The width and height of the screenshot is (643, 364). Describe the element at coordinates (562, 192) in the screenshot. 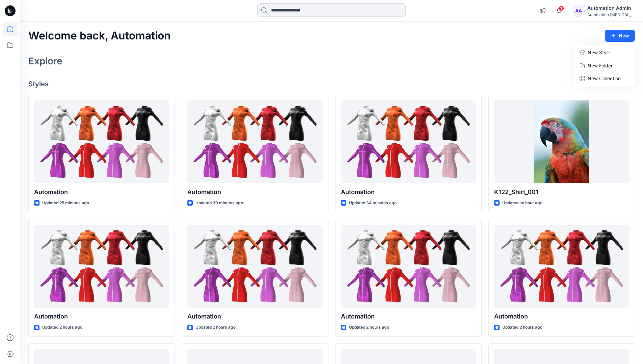

I see `p: K122_Shirt_001` at that location.